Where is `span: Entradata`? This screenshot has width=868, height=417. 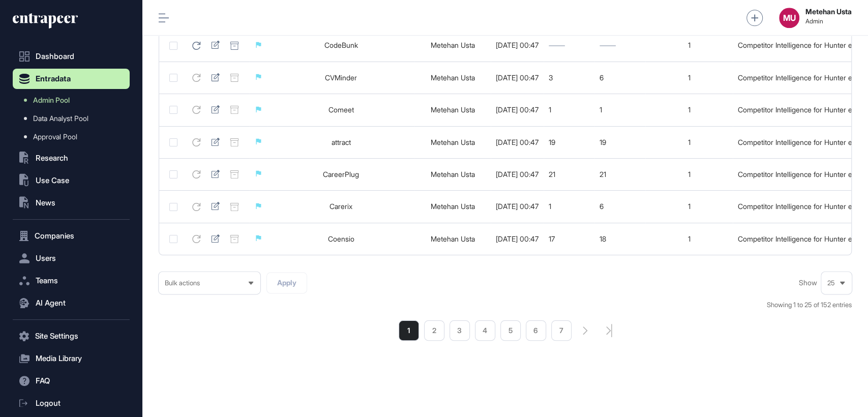
span: Entradata is located at coordinates (53, 79).